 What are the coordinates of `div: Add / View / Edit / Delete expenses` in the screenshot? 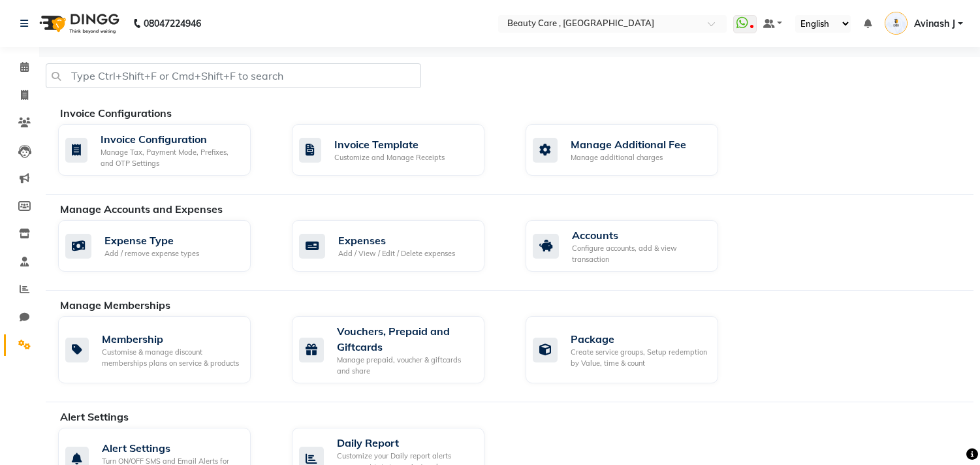 It's located at (397, 253).